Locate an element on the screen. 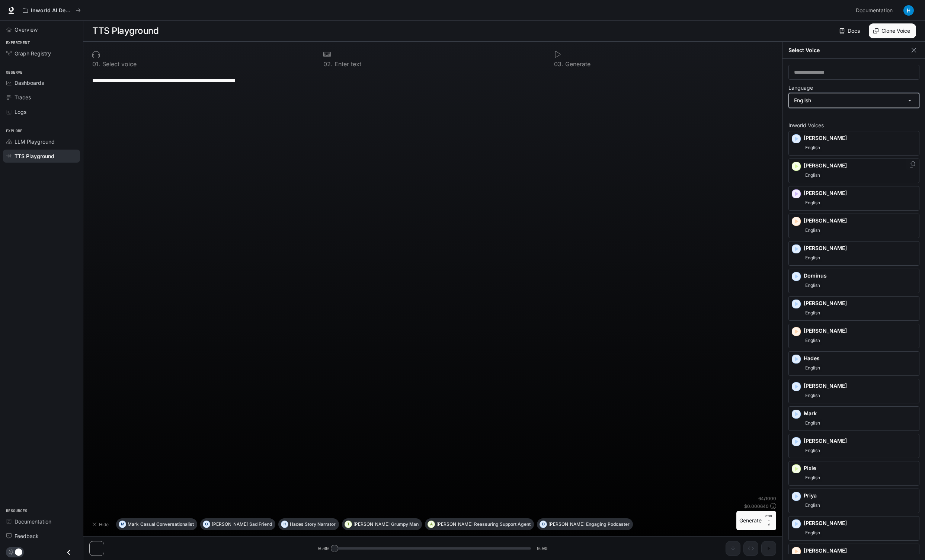 This screenshot has height=560, width=925. p: $ 0.000640 is located at coordinates (757, 506).